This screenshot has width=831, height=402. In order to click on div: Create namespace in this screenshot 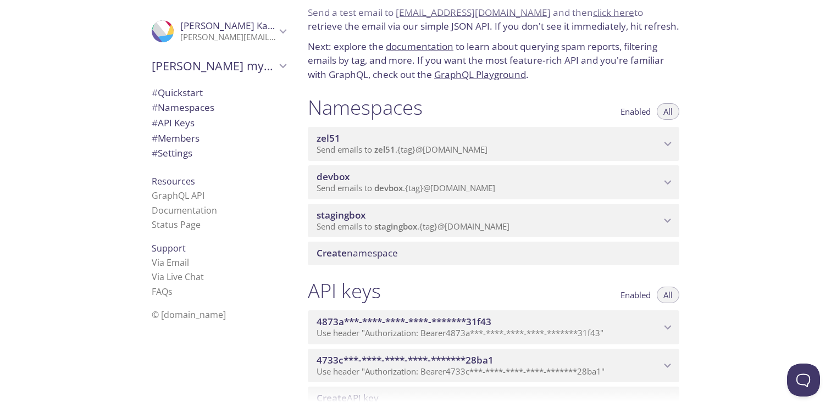, I will do `click(493, 253)`.